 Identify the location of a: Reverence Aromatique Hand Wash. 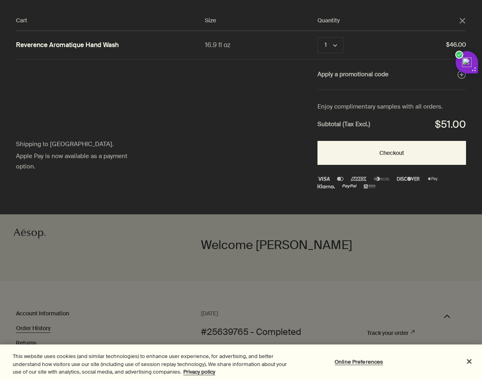
(67, 45).